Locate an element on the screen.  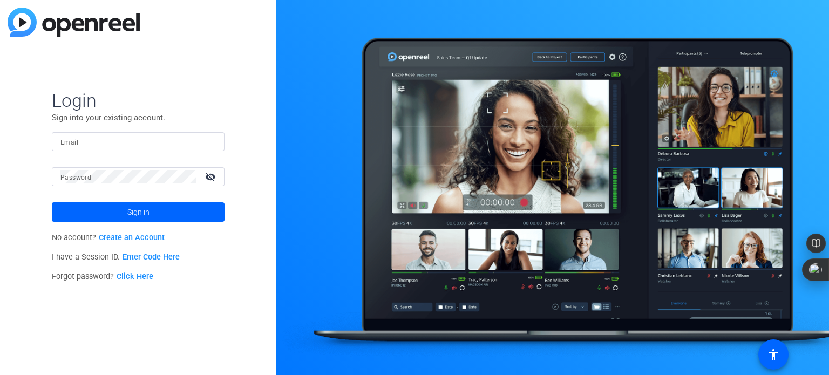
mat-label: Password is located at coordinates (76, 178).